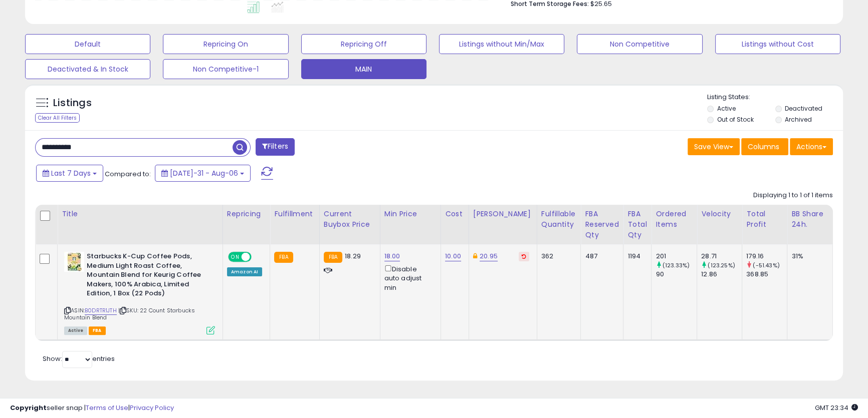  What do you see at coordinates (72, 103) in the screenshot?
I see `h5: Listings` at bounding box center [72, 103].